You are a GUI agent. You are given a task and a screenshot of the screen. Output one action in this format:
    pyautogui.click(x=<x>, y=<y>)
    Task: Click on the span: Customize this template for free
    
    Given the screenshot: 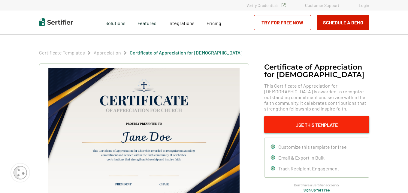 What is the action you would take?
    pyautogui.click(x=313, y=146)
    